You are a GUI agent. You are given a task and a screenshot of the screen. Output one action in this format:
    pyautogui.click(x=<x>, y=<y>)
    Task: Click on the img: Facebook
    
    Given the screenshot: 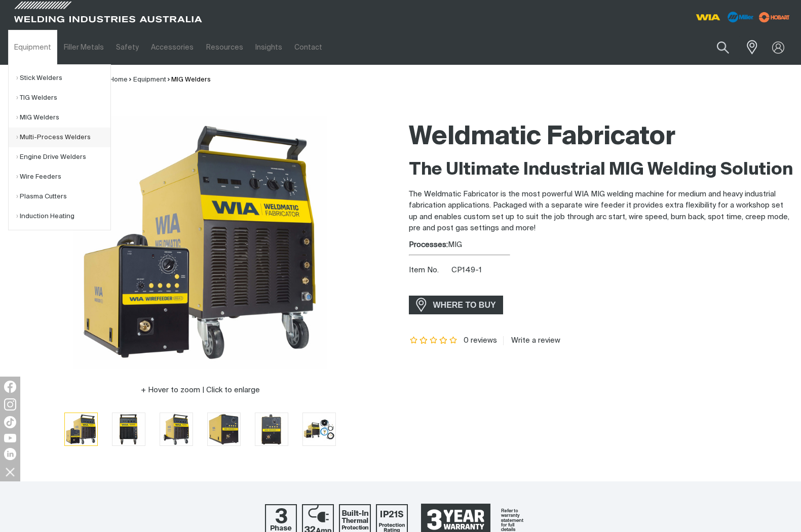 What is the action you would take?
    pyautogui.click(x=10, y=387)
    